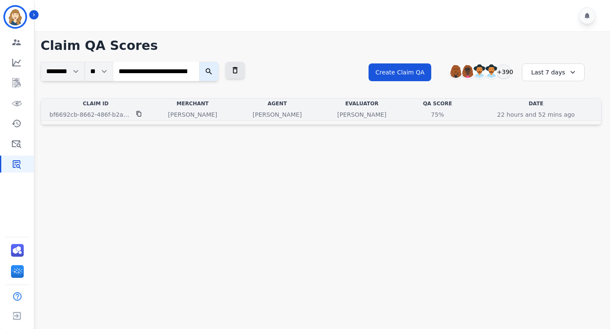 This screenshot has width=610, height=329. Describe the element at coordinates (15, 17) in the screenshot. I see `img: Bordered avatar` at that location.